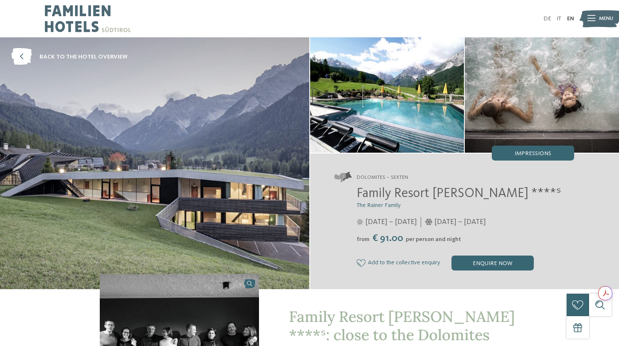  I want to click on div: enquire now, so click(492, 263).